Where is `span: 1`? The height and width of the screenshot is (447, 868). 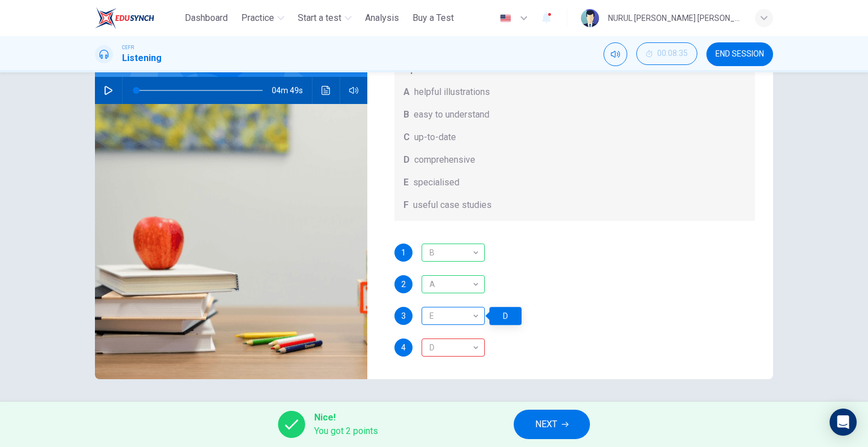 span: 1 is located at coordinates (403, 252).